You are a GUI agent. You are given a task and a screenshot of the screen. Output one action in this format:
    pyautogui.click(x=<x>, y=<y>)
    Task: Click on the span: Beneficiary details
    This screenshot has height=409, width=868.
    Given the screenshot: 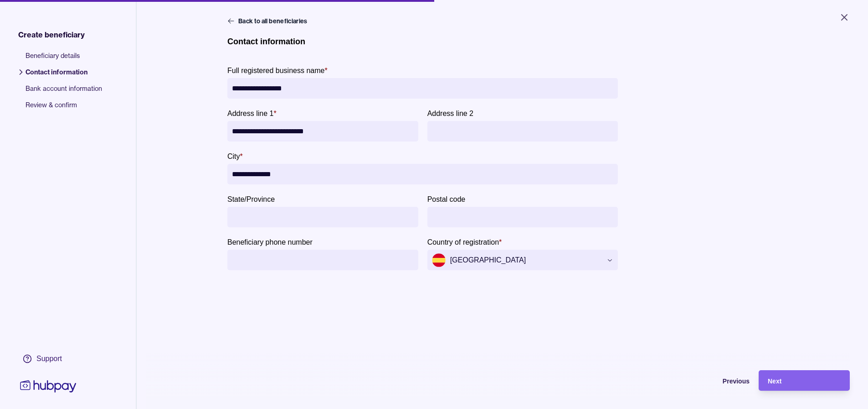 What is the action you would take?
    pyautogui.click(x=64, y=59)
    